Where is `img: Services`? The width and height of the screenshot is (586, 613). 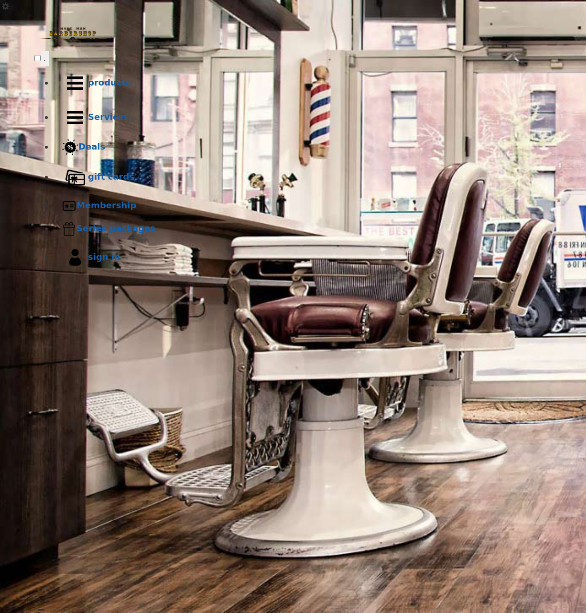
img: Services is located at coordinates (75, 118).